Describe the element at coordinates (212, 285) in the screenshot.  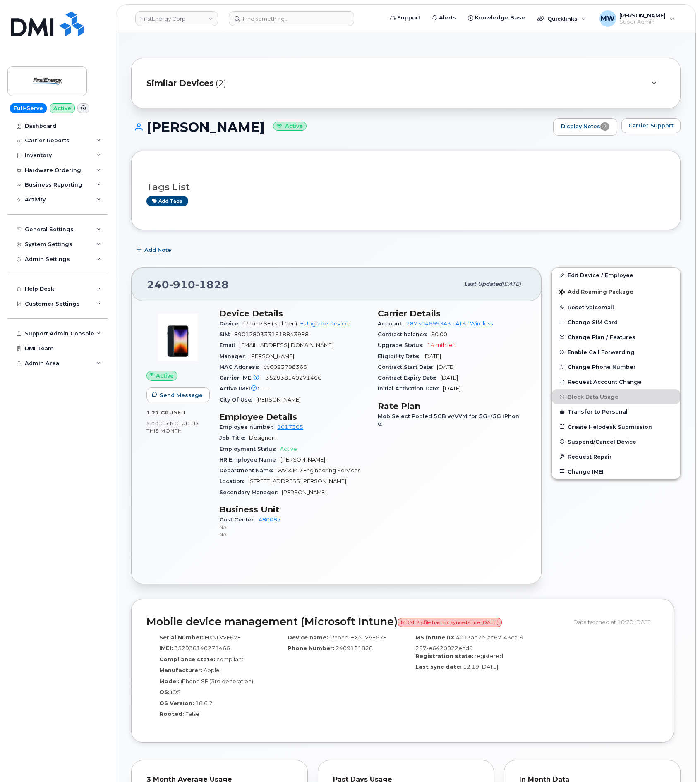
I see `span: 1828` at that location.